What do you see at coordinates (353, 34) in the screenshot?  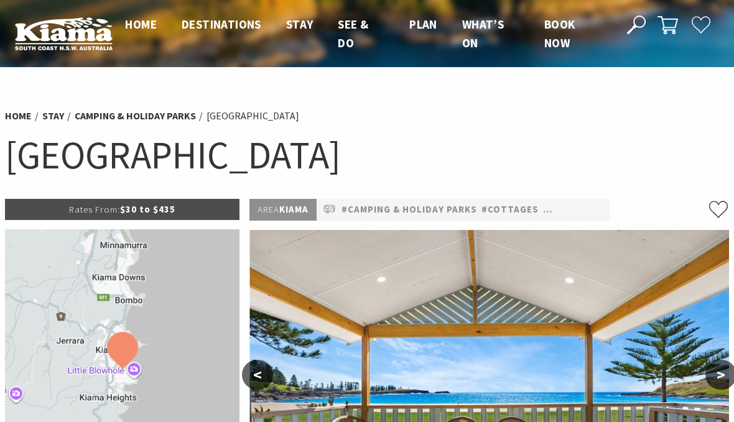 I see `span: See & Do` at bounding box center [353, 34].